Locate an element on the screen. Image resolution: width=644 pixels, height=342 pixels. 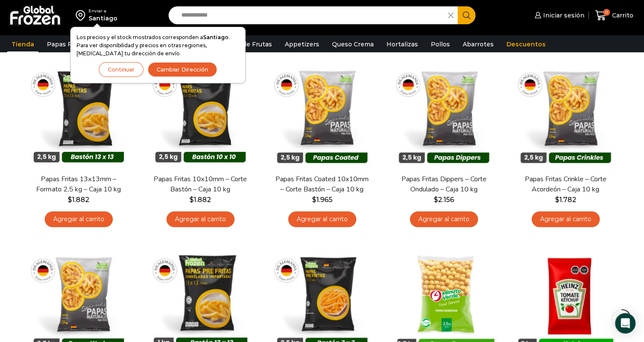
a: Papas Fritas 13x13mm – Formato 2,5 kg – Caja 10 kg is located at coordinates (78, 184).